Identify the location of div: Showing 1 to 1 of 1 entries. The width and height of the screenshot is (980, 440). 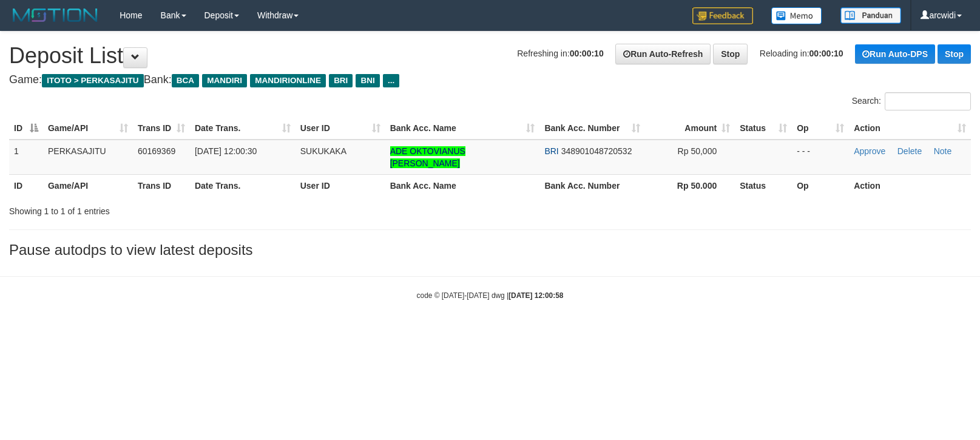
(204, 209).